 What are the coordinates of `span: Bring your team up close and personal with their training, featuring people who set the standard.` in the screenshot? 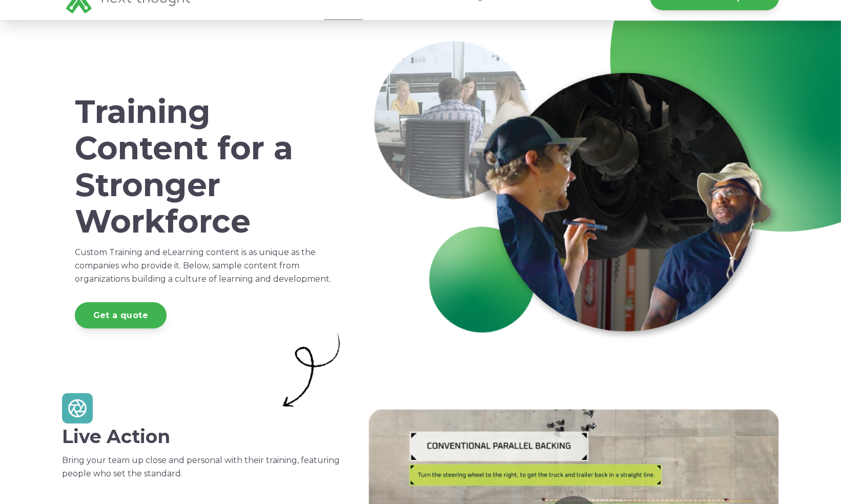 It's located at (201, 467).